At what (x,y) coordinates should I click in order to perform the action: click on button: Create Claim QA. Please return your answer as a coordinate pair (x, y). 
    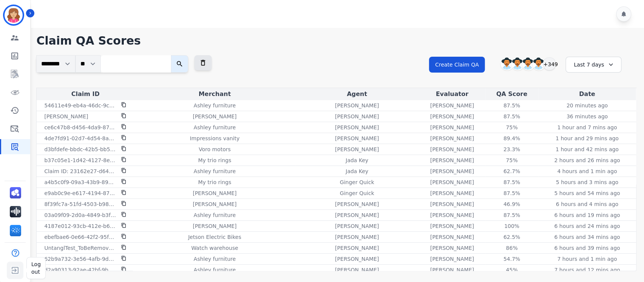
    Looking at the image, I should click on (457, 65).